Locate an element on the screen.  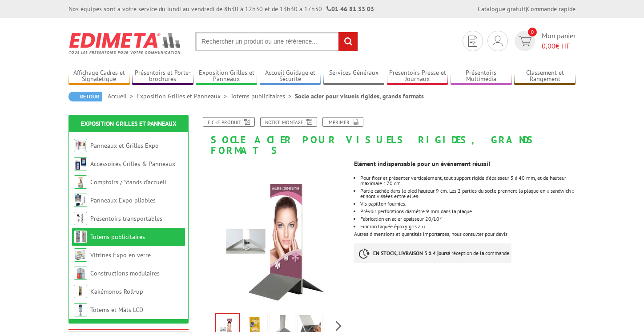
img: Kakémonos Roll-up is located at coordinates (81, 292).